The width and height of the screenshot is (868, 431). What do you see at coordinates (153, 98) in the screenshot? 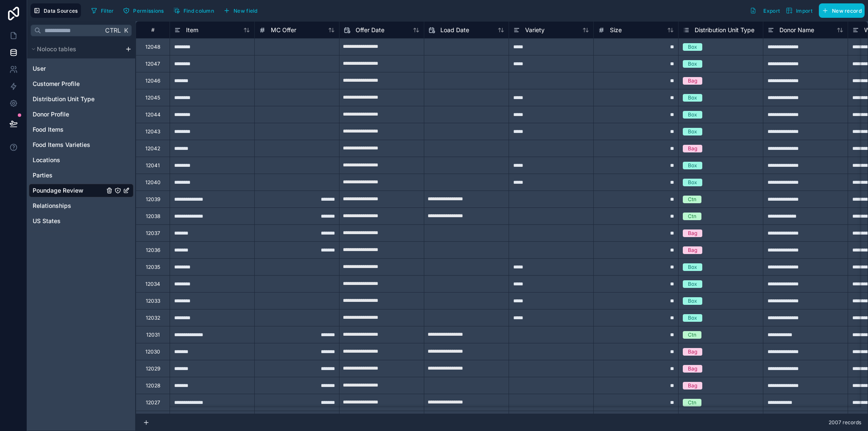
I see `div: 12045` at bounding box center [153, 98].